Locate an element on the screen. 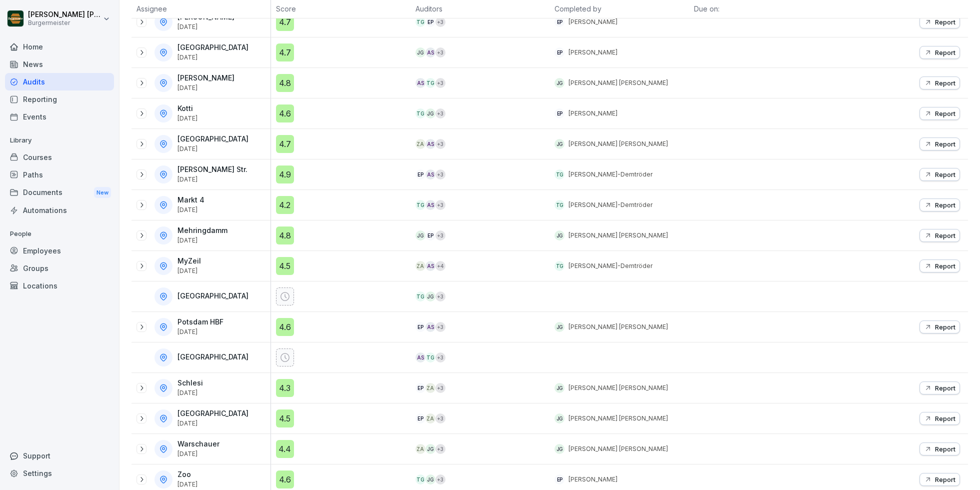  div: Courses is located at coordinates (59, 157).